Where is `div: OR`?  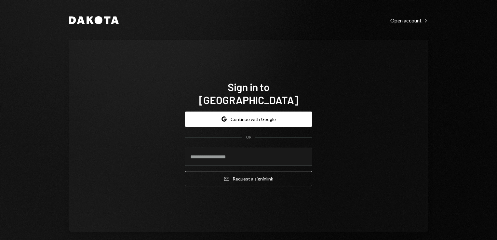 div: OR is located at coordinates (248, 137).